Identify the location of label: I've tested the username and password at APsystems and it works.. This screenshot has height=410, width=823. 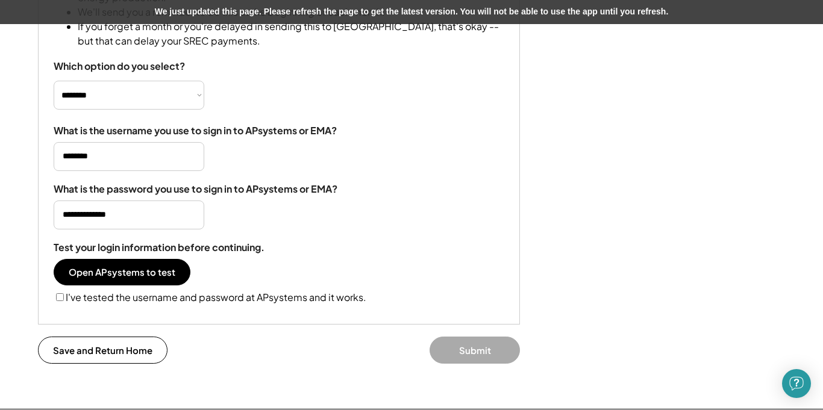
(216, 297).